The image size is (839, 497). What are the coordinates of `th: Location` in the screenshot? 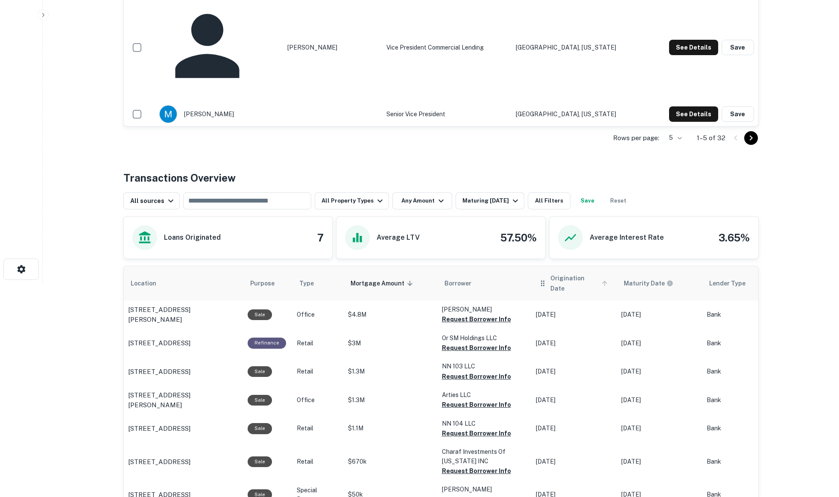 It's located at (184, 283).